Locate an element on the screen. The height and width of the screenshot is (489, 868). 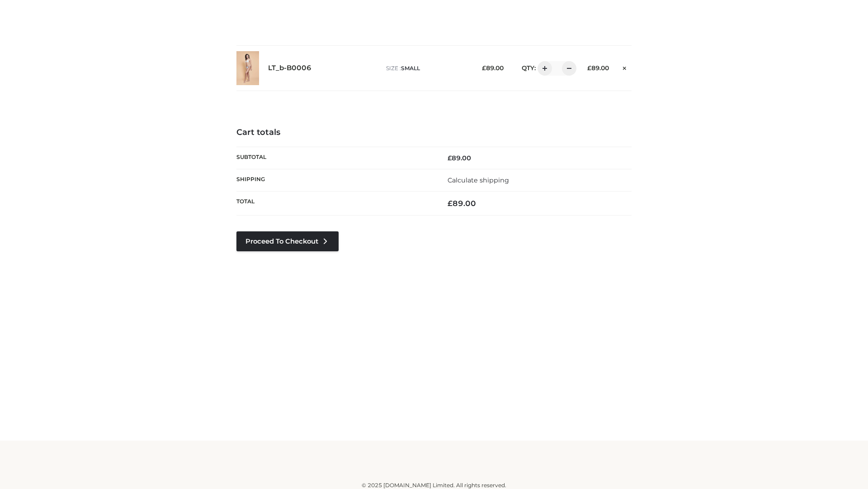
a: Calculate shipping is located at coordinates (479, 180).